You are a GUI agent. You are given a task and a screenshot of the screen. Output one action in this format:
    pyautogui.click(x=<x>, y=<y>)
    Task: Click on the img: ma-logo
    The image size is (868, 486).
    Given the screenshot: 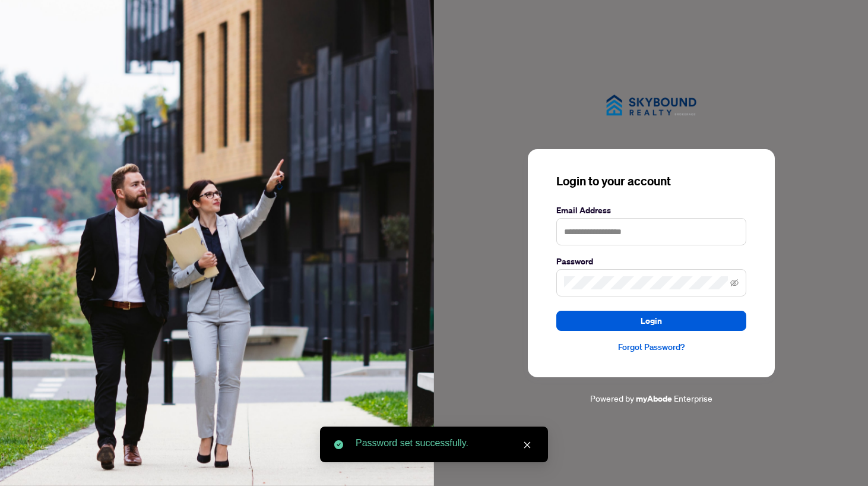 What is the action you would take?
    pyautogui.click(x=652, y=105)
    